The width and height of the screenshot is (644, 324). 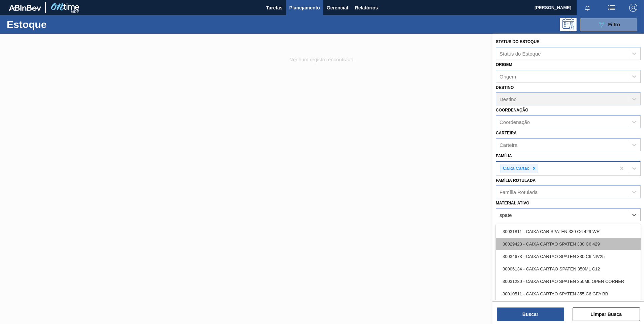 What do you see at coordinates (25, 8) in the screenshot?
I see `img: TNhmsLtSVTkK8tSr43FrP2fwEKptu5GPRR3wAAAABJRU5ErkJggg==` at bounding box center [25, 8].